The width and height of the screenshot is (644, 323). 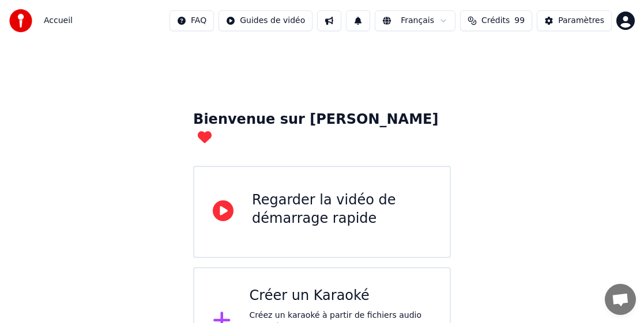 What do you see at coordinates (620, 300) in the screenshot?
I see `a: Ouvrir le chat` at bounding box center [620, 300].